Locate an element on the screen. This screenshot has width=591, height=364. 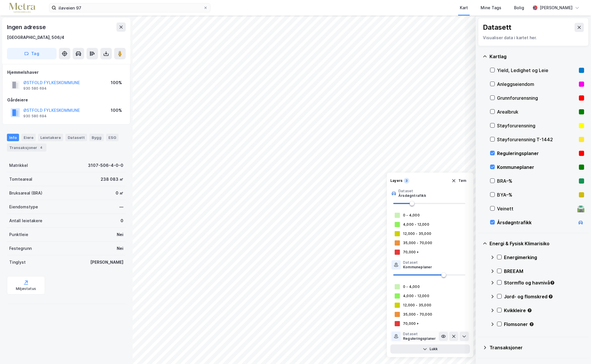
div: Energimerking is located at coordinates (544, 257).